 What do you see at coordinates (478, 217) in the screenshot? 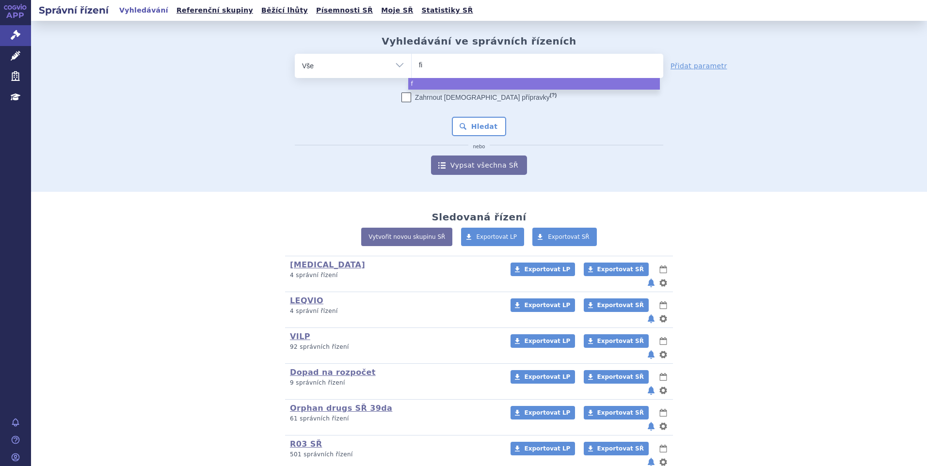
I see `h2: Sledovaná řízení` at bounding box center [478, 217].